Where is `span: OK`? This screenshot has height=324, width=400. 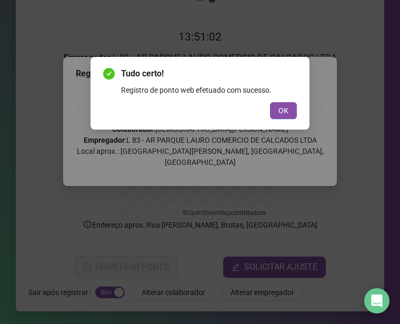 span: OK is located at coordinates (283, 111).